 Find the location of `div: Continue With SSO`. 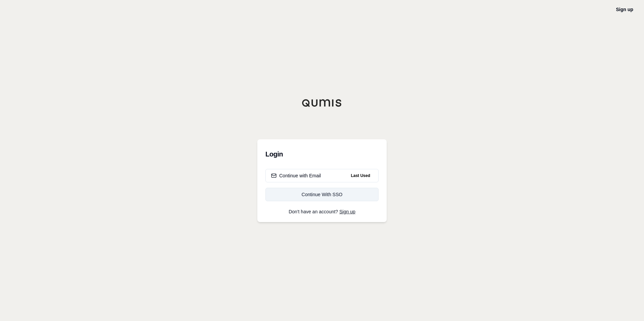

div: Continue With SSO is located at coordinates (322, 195).